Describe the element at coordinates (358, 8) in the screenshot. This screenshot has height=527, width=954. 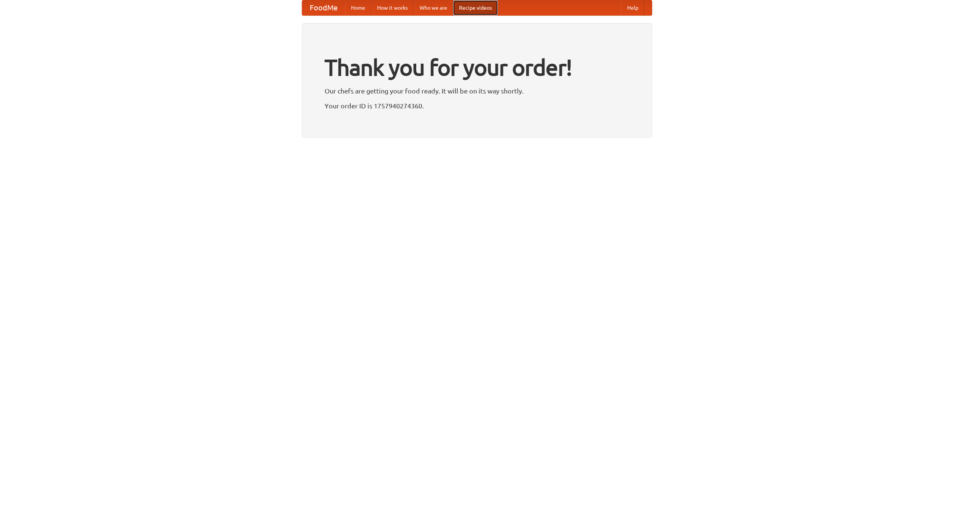
I see `a: Home` at that location.